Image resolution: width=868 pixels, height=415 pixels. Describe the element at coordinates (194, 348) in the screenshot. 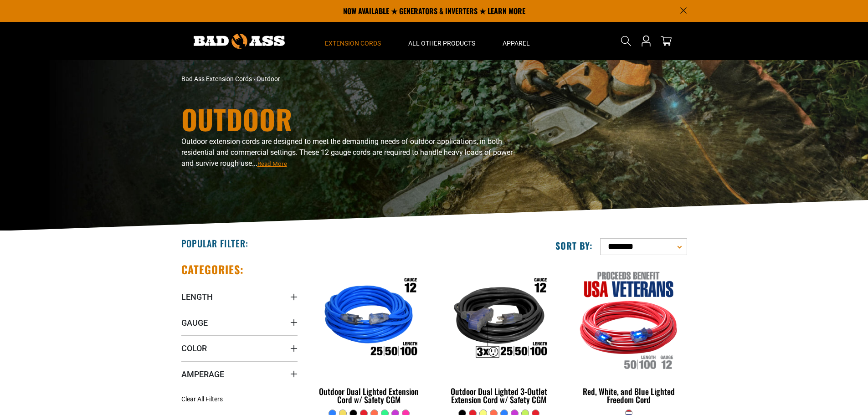

I see `span: Color` at that location.